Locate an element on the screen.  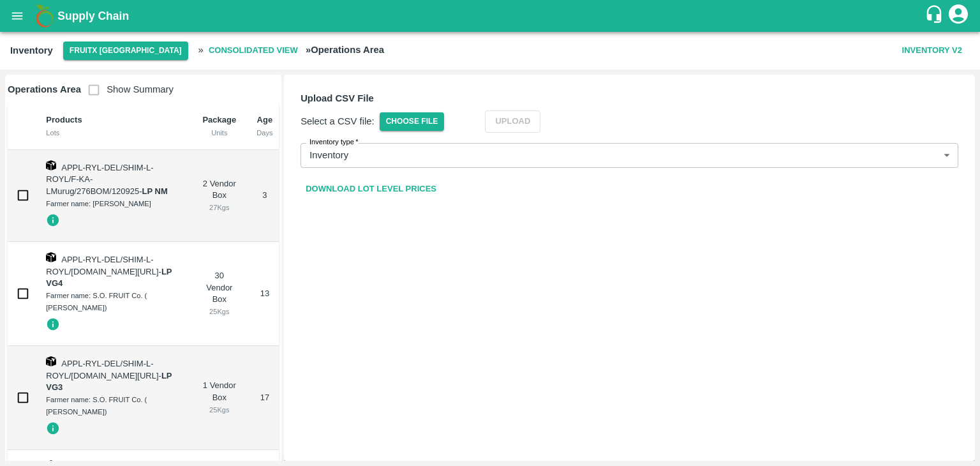
button: open drawer is located at coordinates (17, 16).